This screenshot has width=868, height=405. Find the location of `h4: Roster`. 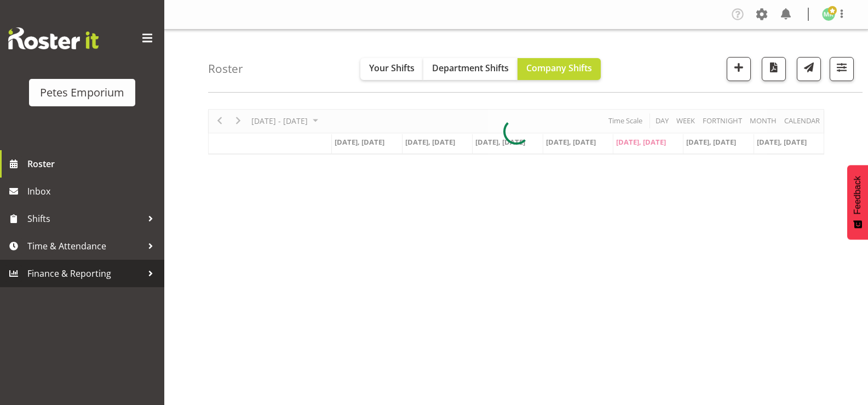

h4: Roster is located at coordinates (226, 69).